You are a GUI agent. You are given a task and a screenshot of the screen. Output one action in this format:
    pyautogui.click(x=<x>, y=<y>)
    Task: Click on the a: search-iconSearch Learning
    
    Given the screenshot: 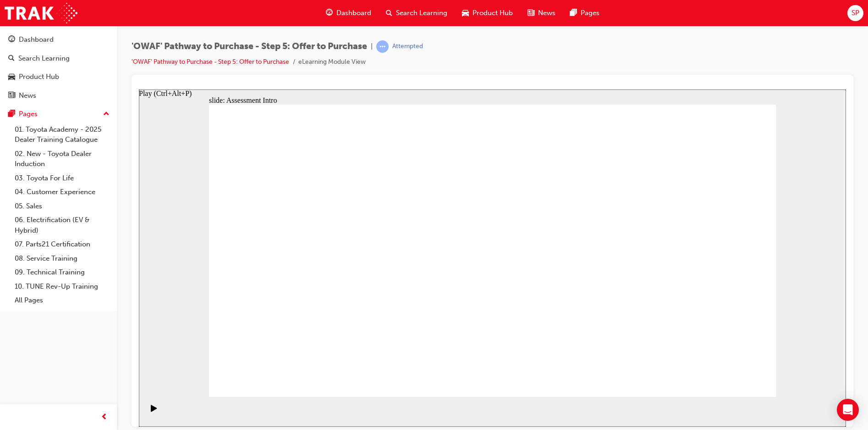 What is the action you would take?
    pyautogui.click(x=417, y=13)
    